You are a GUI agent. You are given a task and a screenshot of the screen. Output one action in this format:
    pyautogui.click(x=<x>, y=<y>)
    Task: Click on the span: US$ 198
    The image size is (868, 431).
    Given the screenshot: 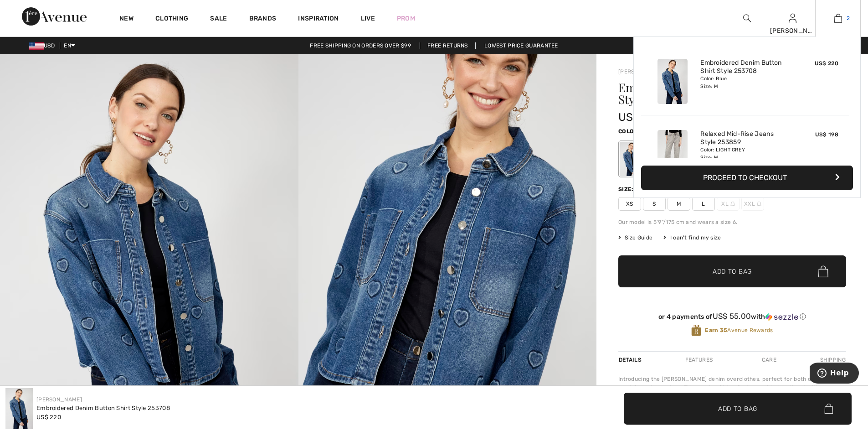 What is the action you would take?
    pyautogui.click(x=826, y=134)
    